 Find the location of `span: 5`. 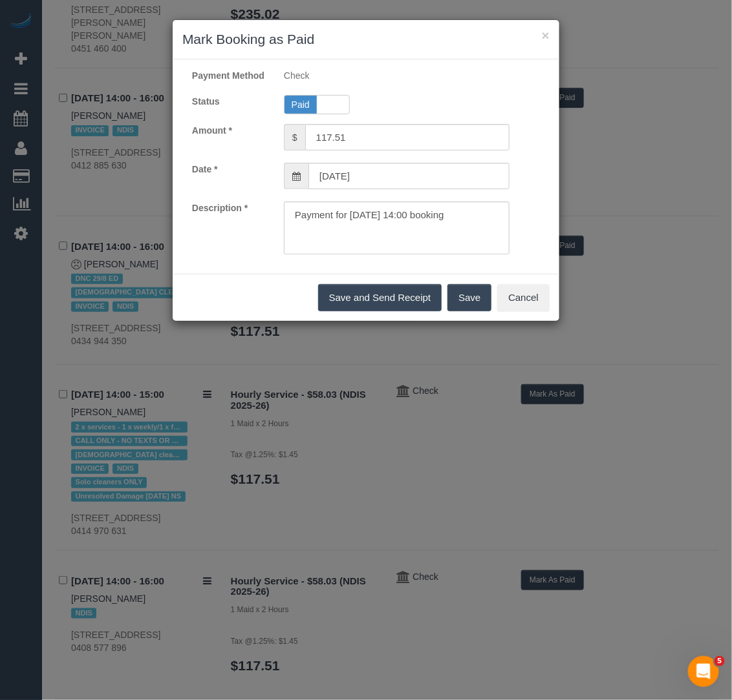

span: 5 is located at coordinates (720, 662).